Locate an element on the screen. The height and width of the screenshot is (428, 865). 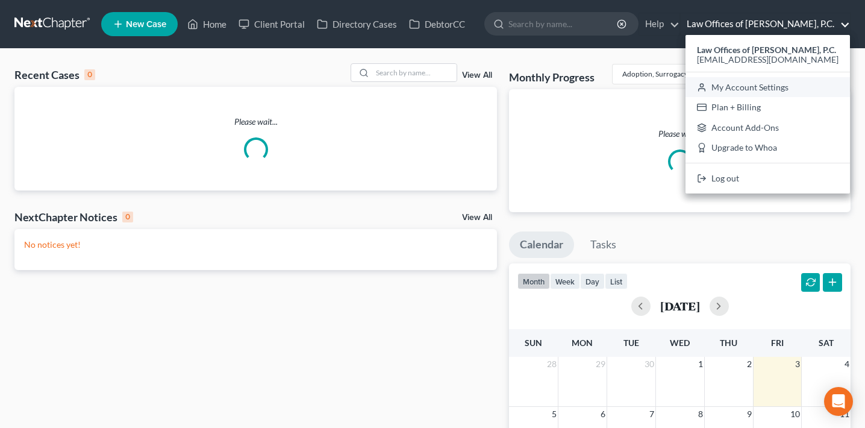
span: 6 is located at coordinates (603, 414).